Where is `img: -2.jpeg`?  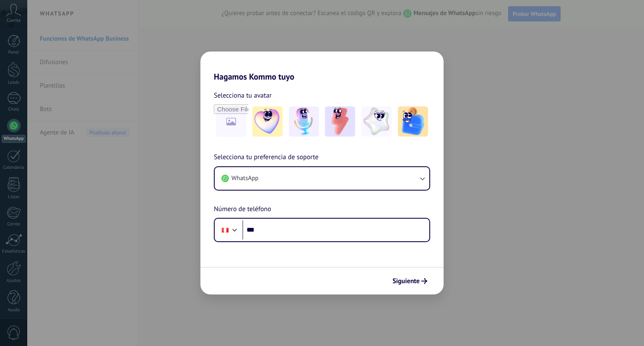 img: -2.jpeg is located at coordinates (304, 121).